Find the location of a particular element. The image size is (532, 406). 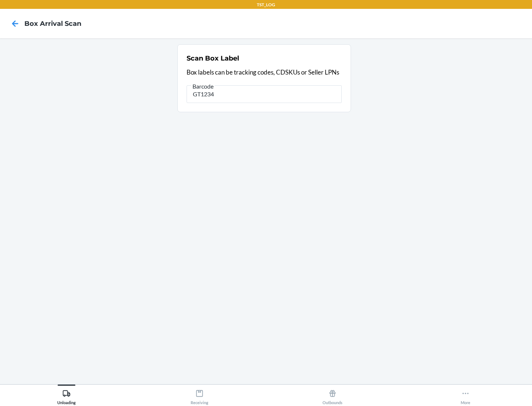

p: Box labels can be tracking codes, CDSKUs or Seller LPNs is located at coordinates (264, 73).